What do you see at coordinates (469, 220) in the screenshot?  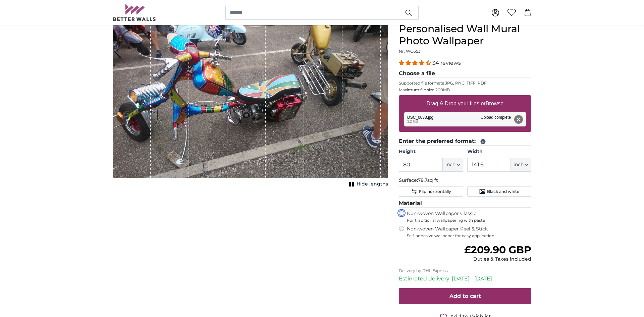 I see `span: For traditional wallpapering with paste` at bounding box center [469, 220].